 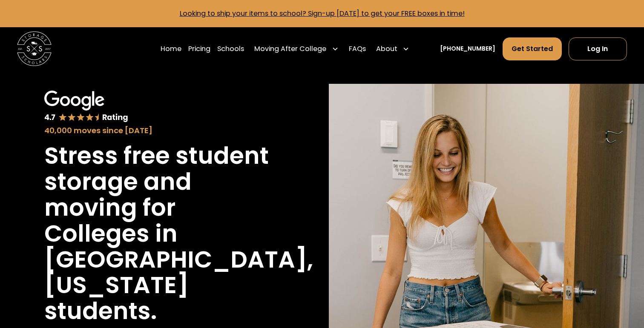 I want to click on h1: students., so click(x=100, y=311).